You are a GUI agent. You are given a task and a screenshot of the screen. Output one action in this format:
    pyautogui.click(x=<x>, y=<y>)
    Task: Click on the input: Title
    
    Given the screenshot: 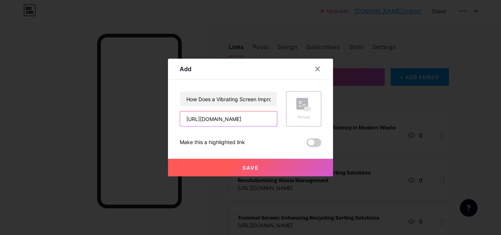 What is the action you would take?
    pyautogui.click(x=229, y=99)
    